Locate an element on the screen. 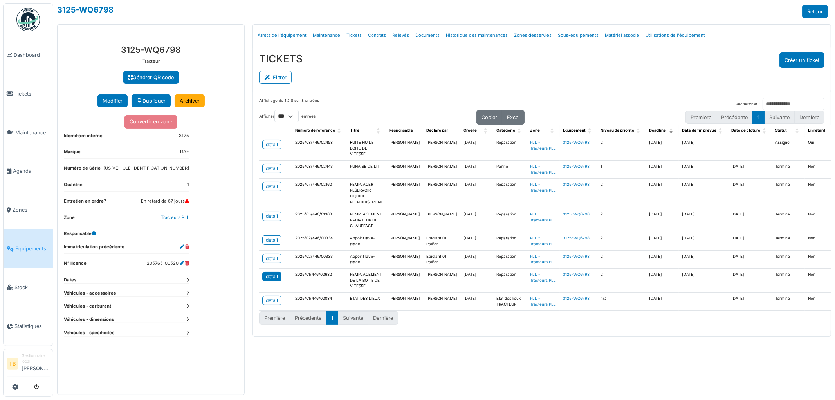  span: Date de clôture is located at coordinates (746, 130).